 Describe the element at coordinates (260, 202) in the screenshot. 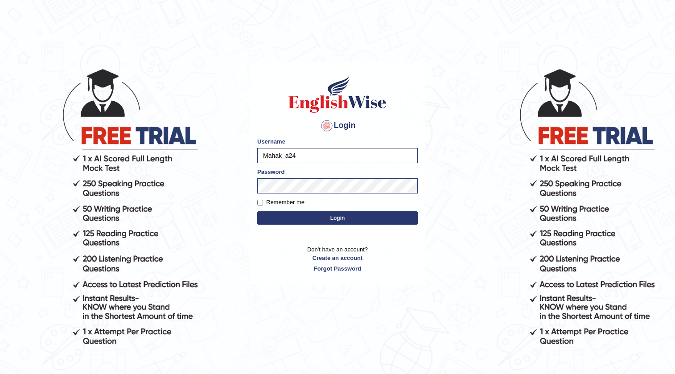

I see `input: Remember me` at that location.